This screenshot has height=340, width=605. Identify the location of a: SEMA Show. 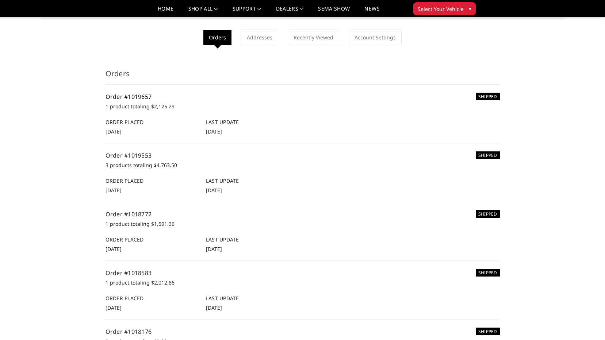
(333, 11).